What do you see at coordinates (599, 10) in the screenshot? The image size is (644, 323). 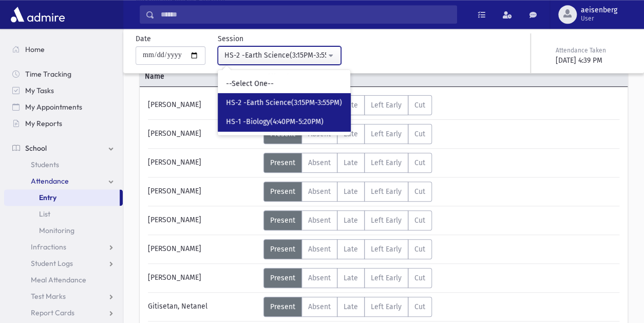 I see `span: aeisenberg` at bounding box center [599, 10].